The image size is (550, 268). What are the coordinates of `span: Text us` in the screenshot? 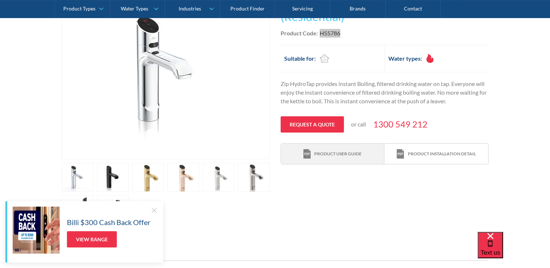 It's located at (13, 21).